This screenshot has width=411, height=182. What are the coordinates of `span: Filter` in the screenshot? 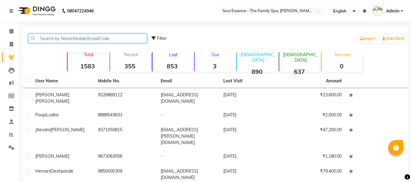 It's located at (162, 38).